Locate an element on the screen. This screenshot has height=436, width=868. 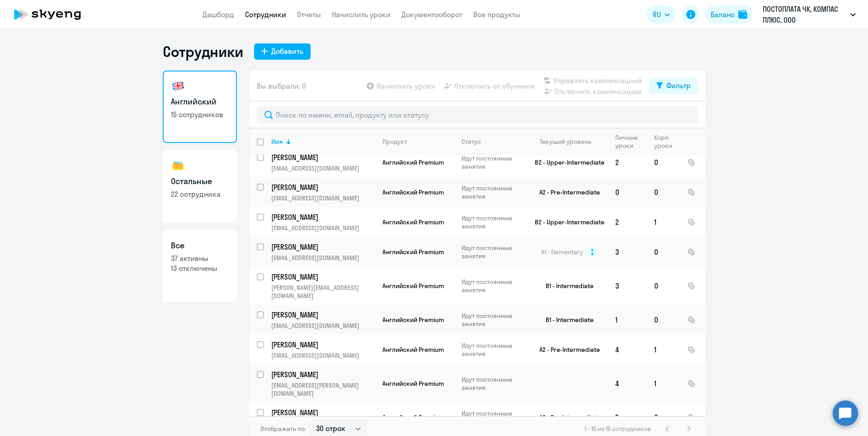
div: Баланс is located at coordinates (722, 15).